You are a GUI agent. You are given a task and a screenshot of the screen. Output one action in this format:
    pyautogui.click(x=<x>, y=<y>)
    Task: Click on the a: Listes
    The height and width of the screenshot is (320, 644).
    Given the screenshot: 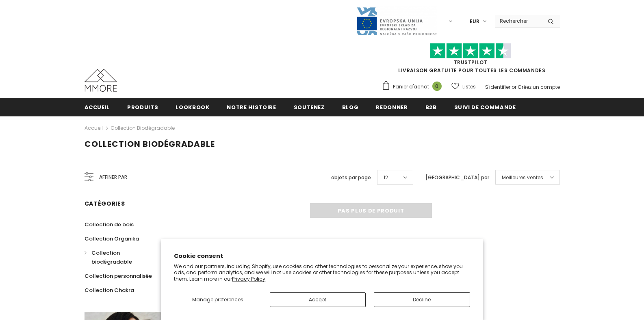 What is the action you would take?
    pyautogui.click(x=463, y=87)
    